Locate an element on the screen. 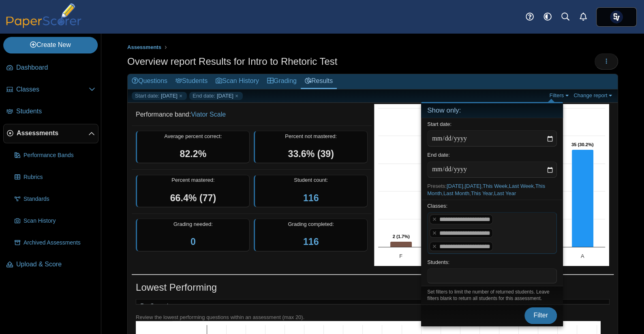 This screenshot has height=334, width=644. div: Grading completed: is located at coordinates (310, 235).